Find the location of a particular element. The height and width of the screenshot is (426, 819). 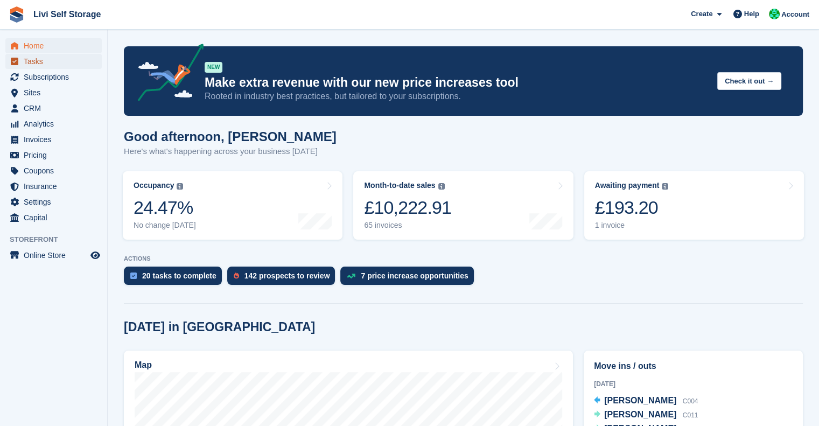

span: Coupons is located at coordinates (56, 171).